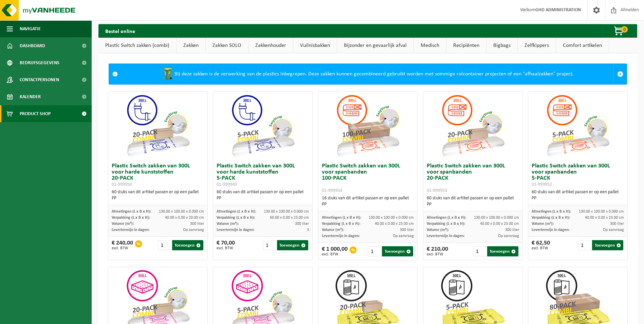 This screenshot has width=644, height=324. What do you see at coordinates (438, 252) in the screenshot?
I see `div: € 210,00` at bounding box center [438, 252].